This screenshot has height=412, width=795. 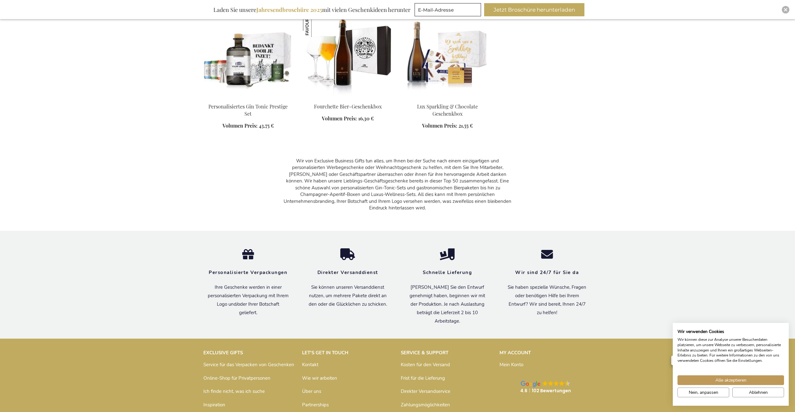 I want to click on img: Fourchette Bier-Geschenkbox, so click(x=317, y=24).